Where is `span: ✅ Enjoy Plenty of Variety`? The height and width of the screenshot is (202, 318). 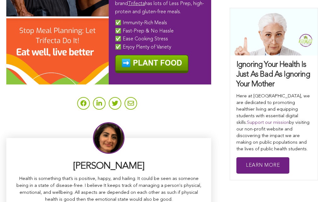
span: ✅ Enjoy Plenty of Variety is located at coordinates (143, 47).